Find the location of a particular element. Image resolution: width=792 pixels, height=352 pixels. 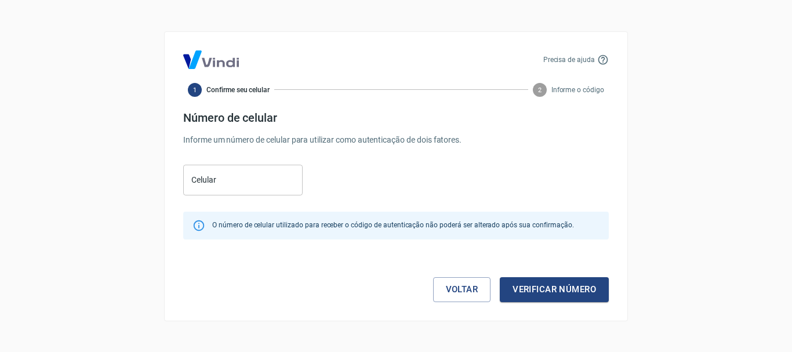

text: 1 is located at coordinates (195, 89).